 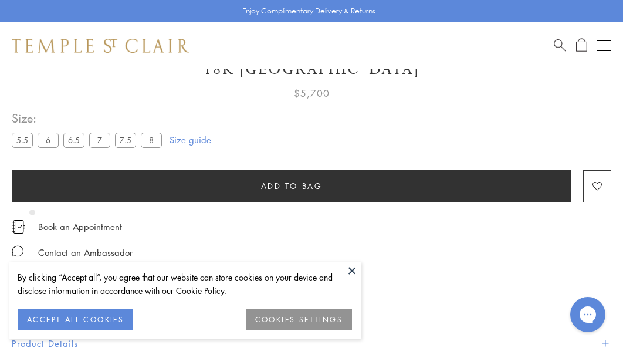 I want to click on div: Contact an Ambassador, so click(x=85, y=252).